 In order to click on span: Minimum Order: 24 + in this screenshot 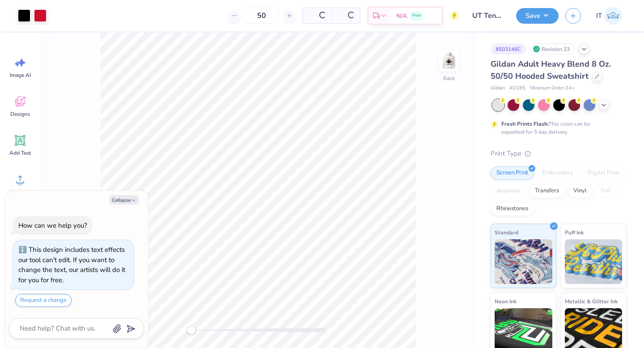, I will do `click(552, 88)`.